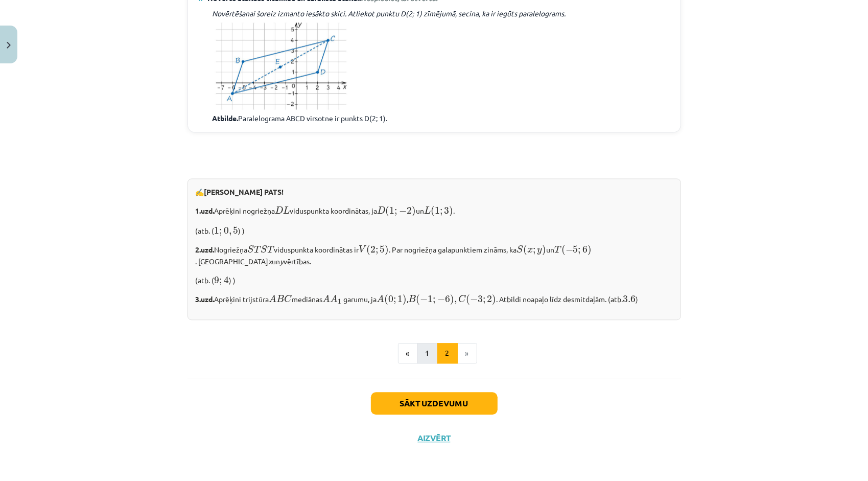 Image resolution: width=868 pixels, height=481 pixels. What do you see at coordinates (225, 119) in the screenshot?
I see `span: Atbilde.` at bounding box center [225, 119].